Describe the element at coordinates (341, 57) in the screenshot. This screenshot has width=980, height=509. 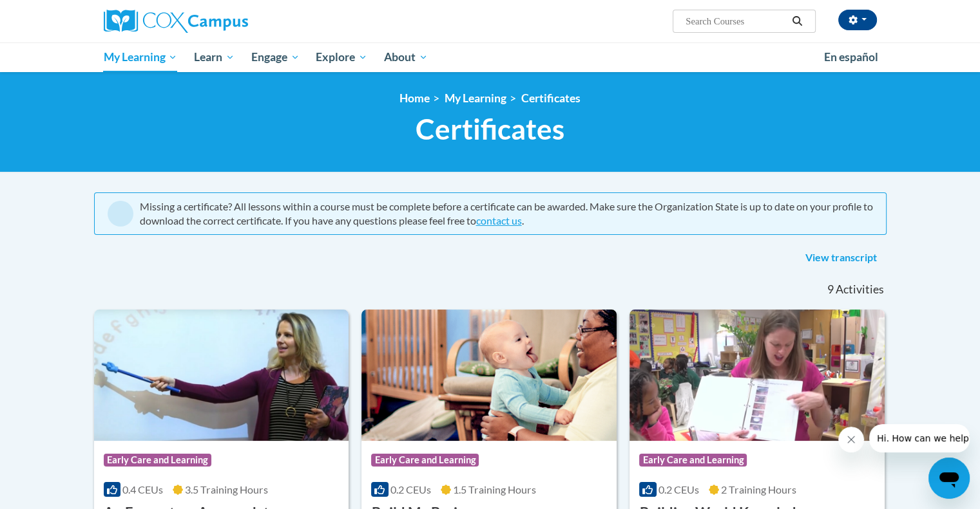
I see `a: Explore` at that location.